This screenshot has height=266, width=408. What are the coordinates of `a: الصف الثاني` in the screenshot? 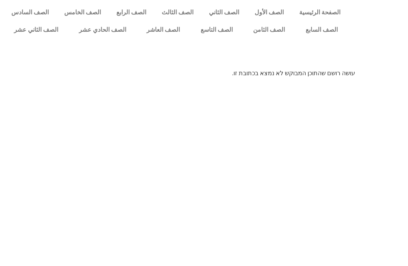 It's located at (224, 12).